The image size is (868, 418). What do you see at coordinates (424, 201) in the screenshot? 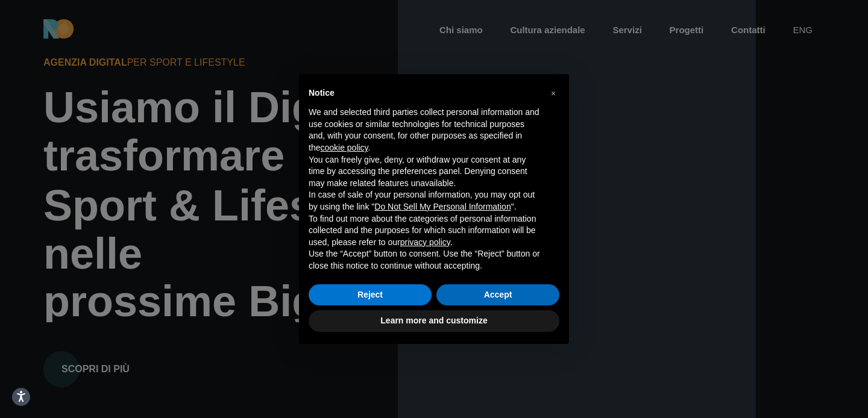
I see `p: In case of sale of your personal information, you may opt out by using the link " ".` at bounding box center [424, 201].